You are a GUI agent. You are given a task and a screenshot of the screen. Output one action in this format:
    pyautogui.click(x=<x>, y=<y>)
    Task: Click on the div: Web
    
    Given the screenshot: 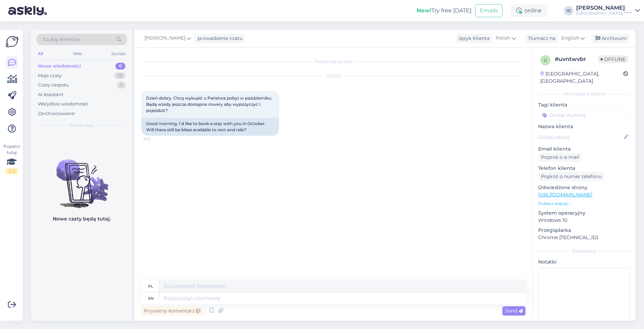 What is the action you would take?
    pyautogui.click(x=77, y=54)
    